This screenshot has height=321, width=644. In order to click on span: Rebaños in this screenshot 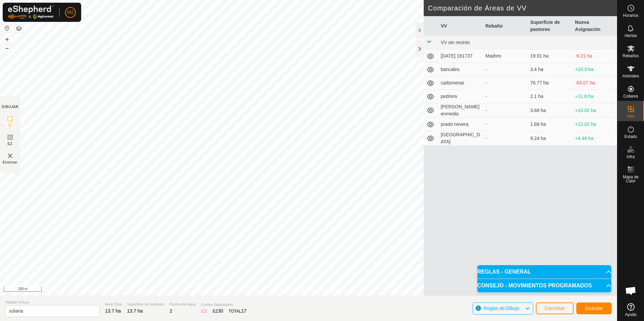, I will do `click(631, 56)`.